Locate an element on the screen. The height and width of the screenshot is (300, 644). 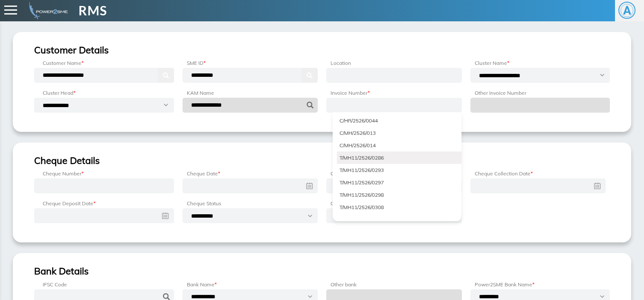
li: T/MH11/2526/0297 is located at coordinates (399, 182).